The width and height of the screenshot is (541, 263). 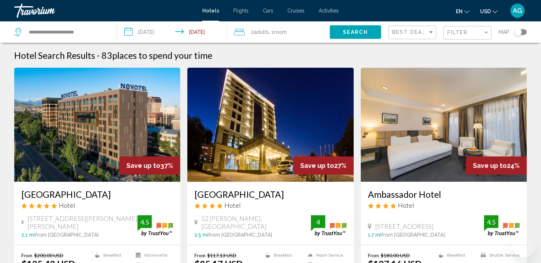 What do you see at coordinates (54, 55) in the screenshot?
I see `h1: Hotel Search Results` at bounding box center [54, 55].